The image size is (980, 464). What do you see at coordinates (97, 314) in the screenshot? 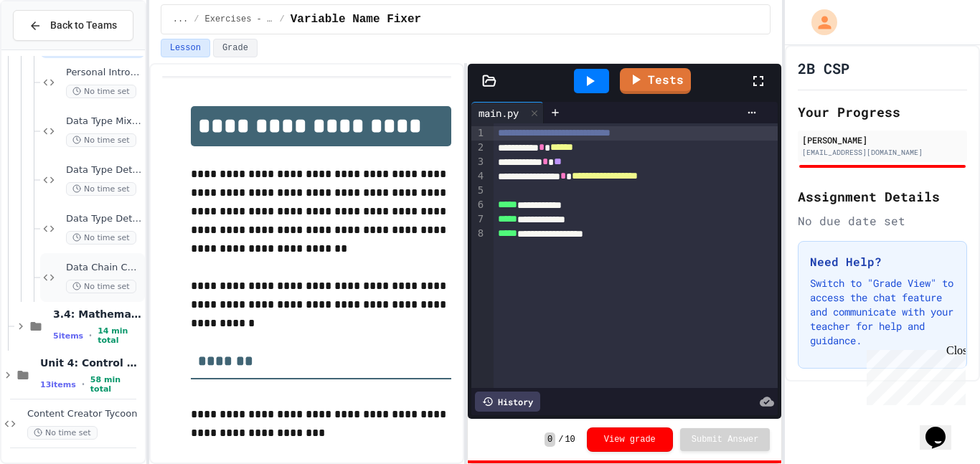
I see `span: 3.4: Mathematical Operators` at bounding box center [97, 314].